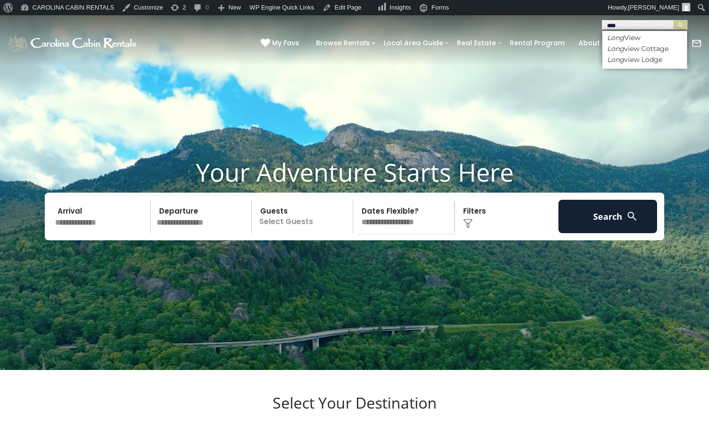 This screenshot has height=421, width=709. Describe the element at coordinates (697, 43) in the screenshot. I see `img: mail-regular-white.png` at that location.